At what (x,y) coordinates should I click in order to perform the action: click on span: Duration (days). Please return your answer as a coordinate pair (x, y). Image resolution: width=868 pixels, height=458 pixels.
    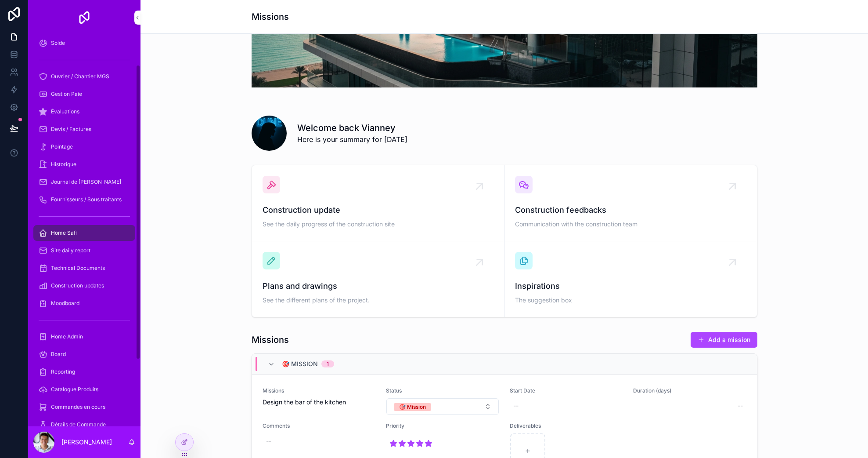
    Looking at the image, I should click on (690, 390).